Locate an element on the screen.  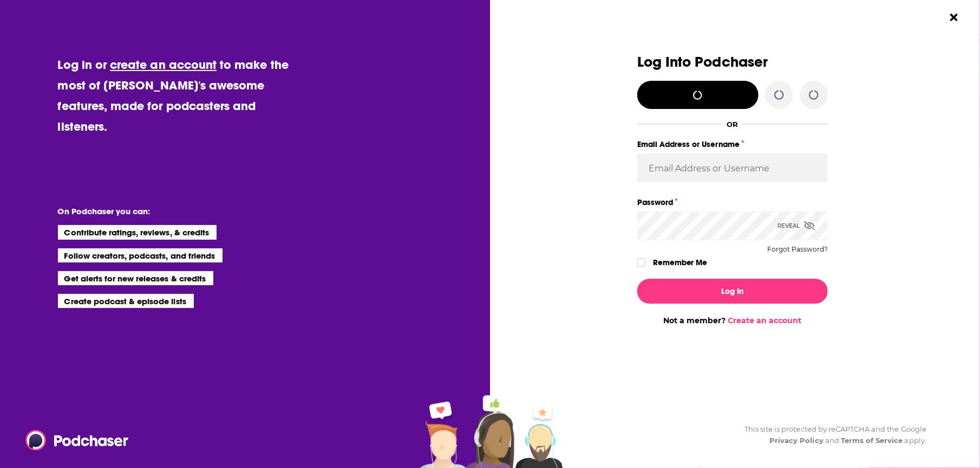
label: Email Address or Username is located at coordinates (733, 145).